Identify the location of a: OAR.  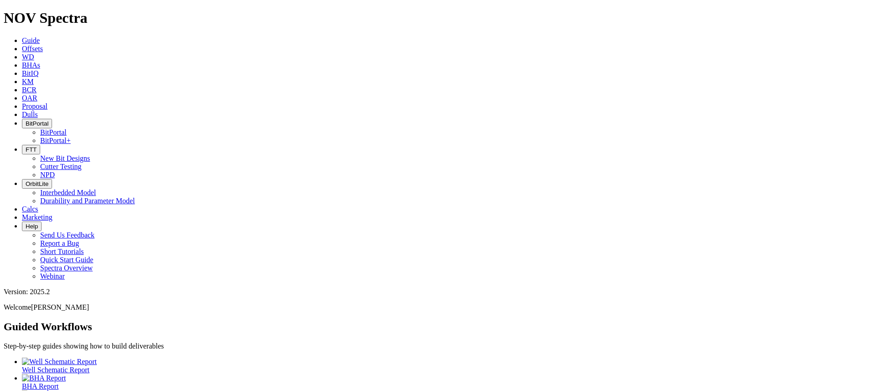
(30, 98).